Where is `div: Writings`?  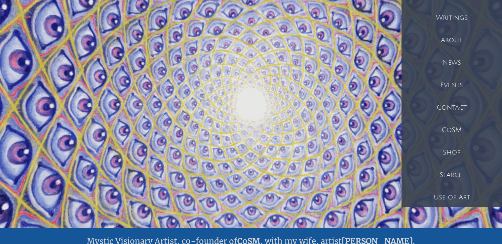
div: Writings is located at coordinates (452, 18).